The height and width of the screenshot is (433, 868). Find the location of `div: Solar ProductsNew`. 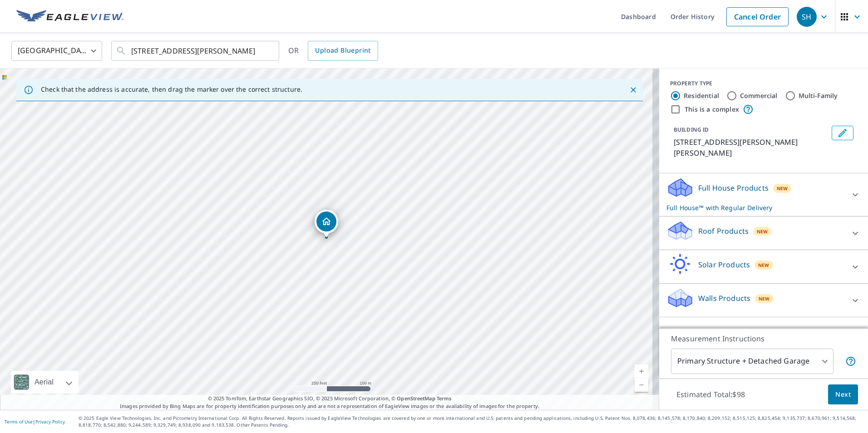

div: Solar ProductsNew is located at coordinates (763, 266).